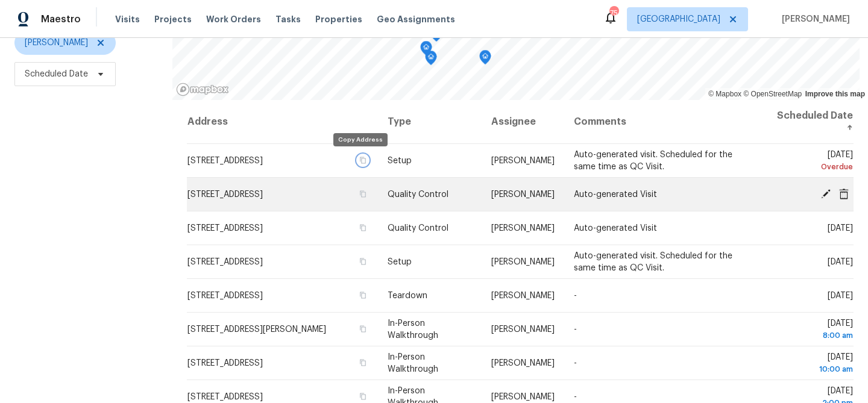 This screenshot has width=868, height=403. What do you see at coordinates (430, 122) in the screenshot?
I see `th: Type` at bounding box center [430, 122].